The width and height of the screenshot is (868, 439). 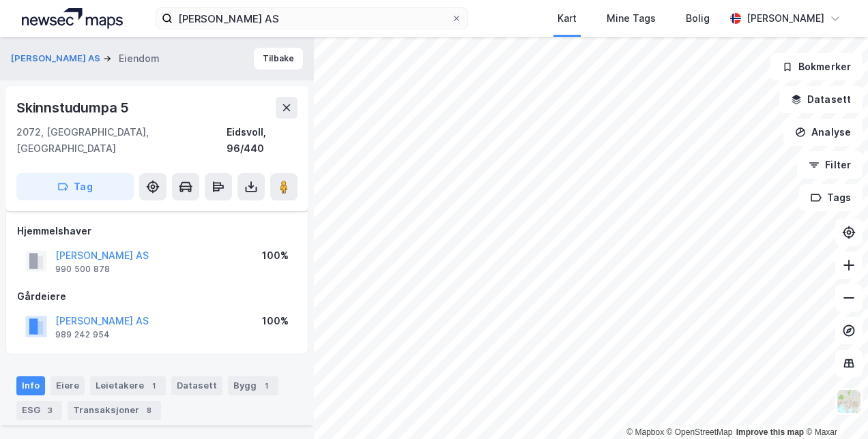 I want to click on a: Mapbox, so click(x=645, y=433).